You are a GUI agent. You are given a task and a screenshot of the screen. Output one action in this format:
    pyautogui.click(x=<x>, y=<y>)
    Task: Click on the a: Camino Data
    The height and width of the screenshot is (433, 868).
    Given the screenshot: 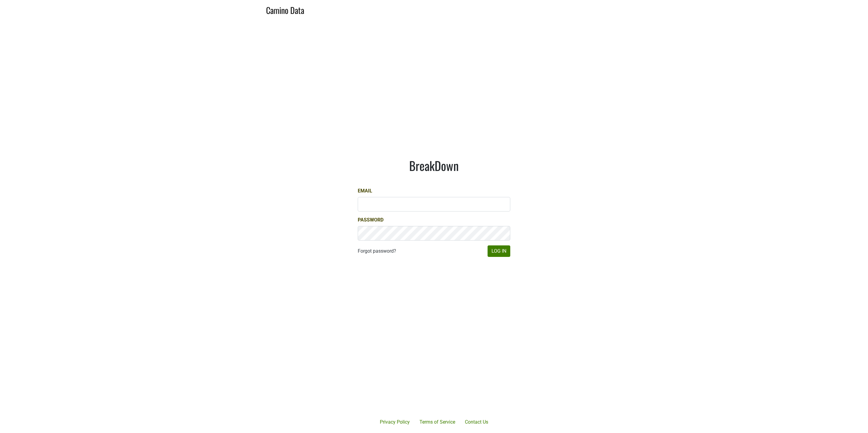 What is the action you would take?
    pyautogui.click(x=285, y=9)
    